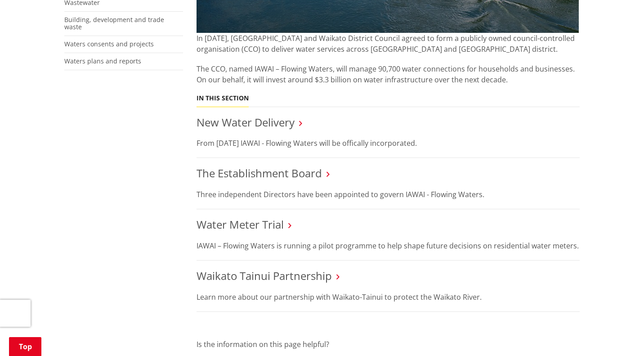 The width and height of the screenshot is (644, 356). I want to click on p: IAWAI – Flowing Waters is running a pilot programme to help shape future decisions on residential..., so click(388, 246).